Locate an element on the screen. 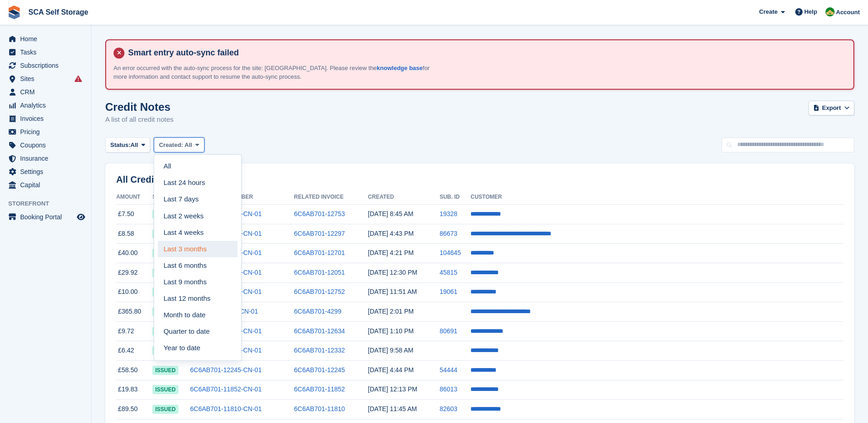  h2: All Credit Notes is located at coordinates (479, 179).